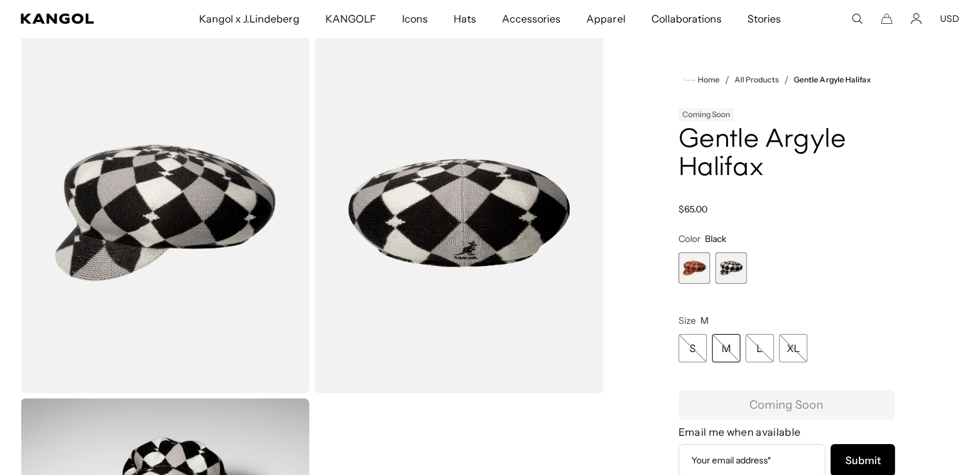 This screenshot has height=475, width=980. I want to click on a: Account, so click(916, 19).